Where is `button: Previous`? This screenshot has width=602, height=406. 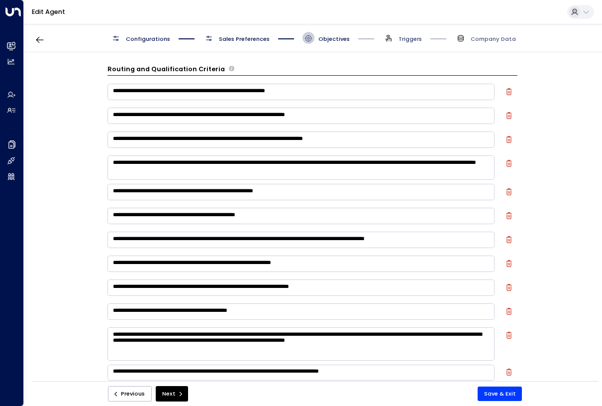 button: Previous is located at coordinates (130, 393).